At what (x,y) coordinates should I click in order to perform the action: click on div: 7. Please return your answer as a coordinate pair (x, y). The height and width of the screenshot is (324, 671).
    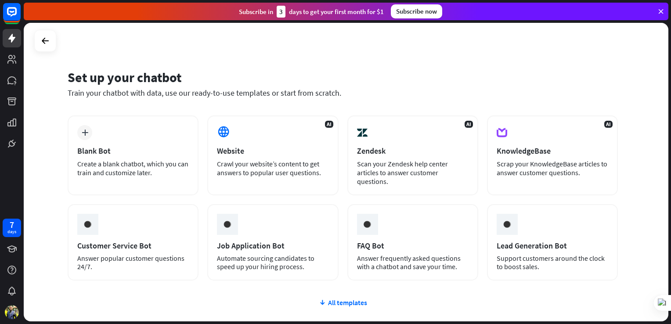
    Looking at the image, I should click on (12, 225).